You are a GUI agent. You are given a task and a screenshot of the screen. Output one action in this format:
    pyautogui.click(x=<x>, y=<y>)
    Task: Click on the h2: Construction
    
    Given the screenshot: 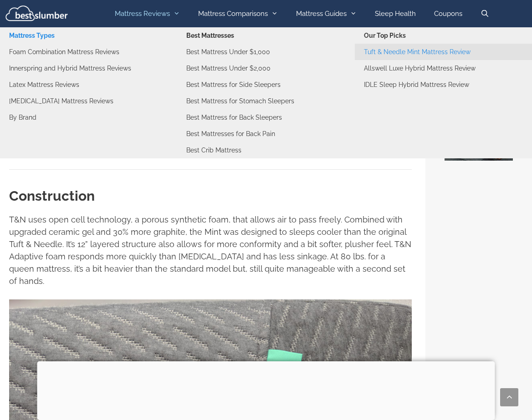 What is the action you would take?
    pyautogui.click(x=211, y=197)
    